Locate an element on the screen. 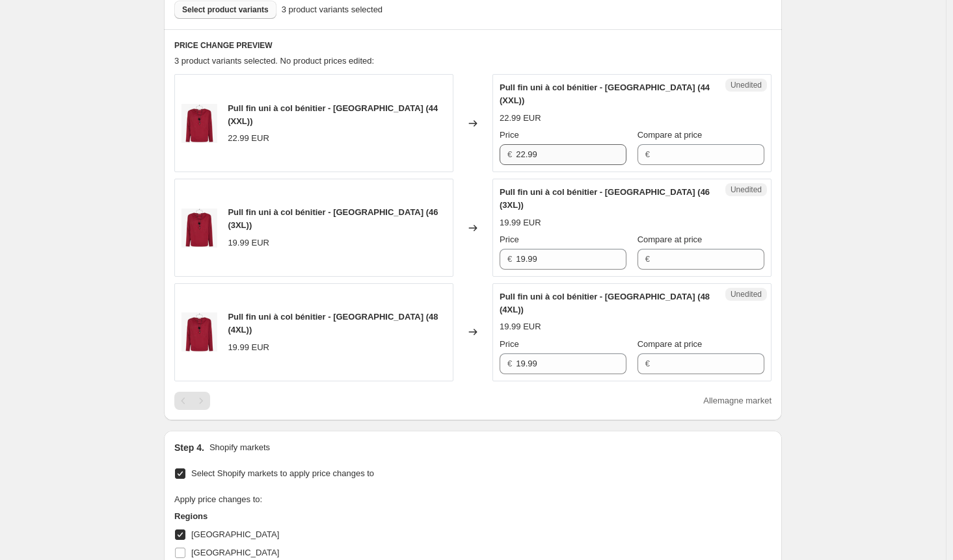 This screenshot has width=953, height=560. span: 3 product variants selected. No product prices edited: is located at coordinates (274, 61).